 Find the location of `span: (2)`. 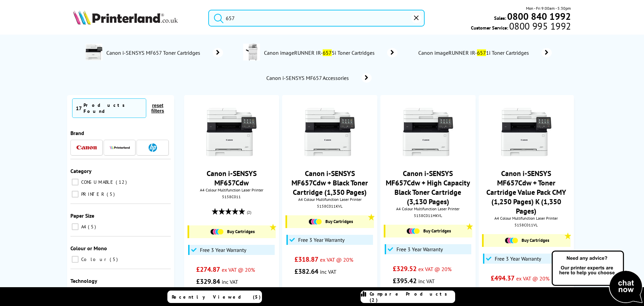

span: (2) is located at coordinates (249, 212).